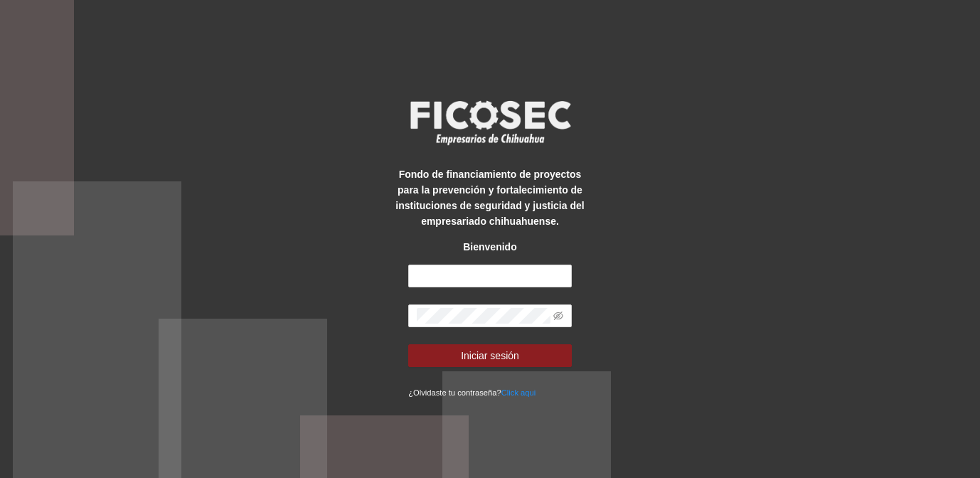  Describe the element at coordinates (558, 315) in the screenshot. I see `span: eye-invisible` at that location.